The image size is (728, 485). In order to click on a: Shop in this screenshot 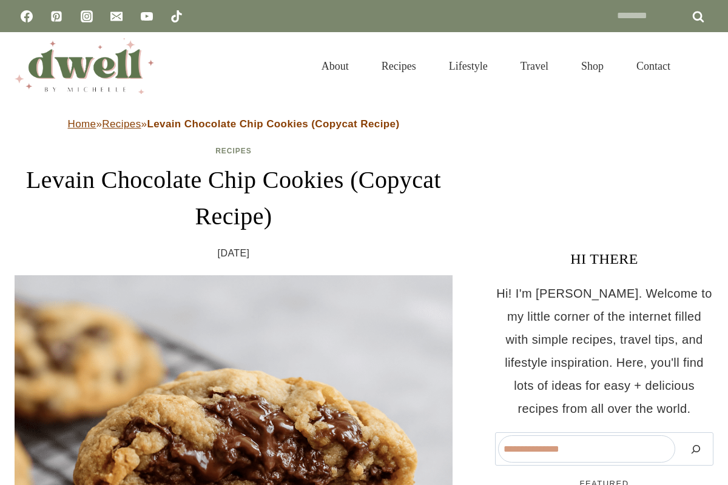, I will do `click(592, 66)`.